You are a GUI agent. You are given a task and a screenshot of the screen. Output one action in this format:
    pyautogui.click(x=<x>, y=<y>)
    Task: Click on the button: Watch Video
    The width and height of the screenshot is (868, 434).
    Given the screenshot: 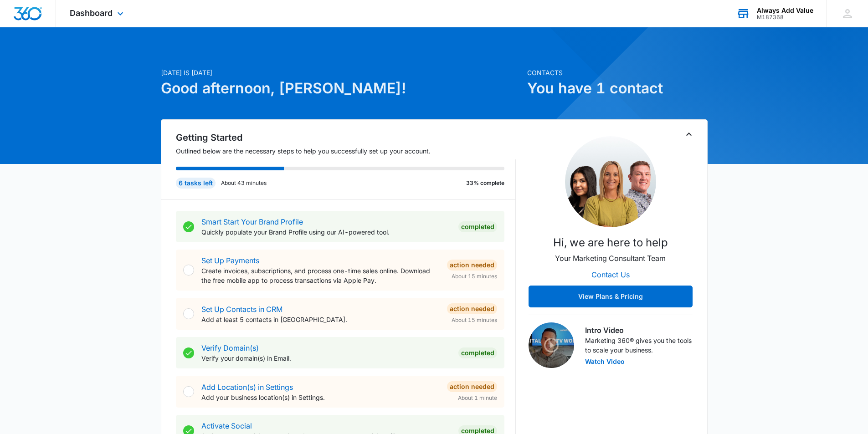 What is the action you would take?
    pyautogui.click(x=604, y=362)
    